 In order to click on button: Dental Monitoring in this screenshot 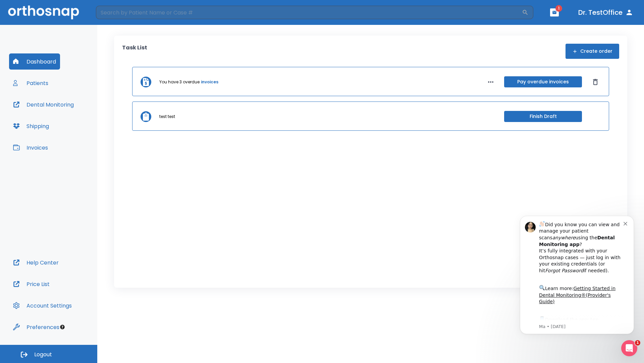, I will do `click(43, 105)`.